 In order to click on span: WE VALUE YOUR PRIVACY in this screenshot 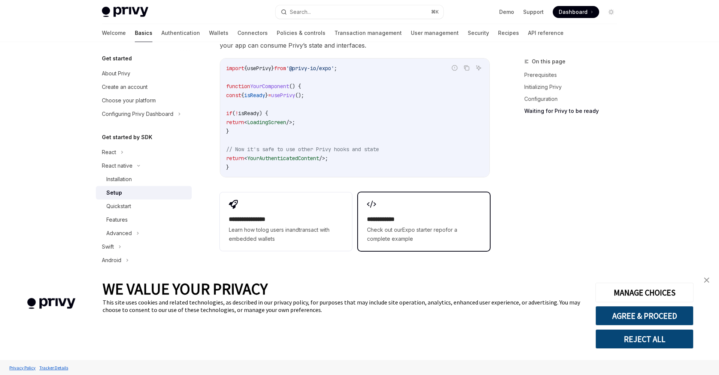, I will do `click(185, 288)`.